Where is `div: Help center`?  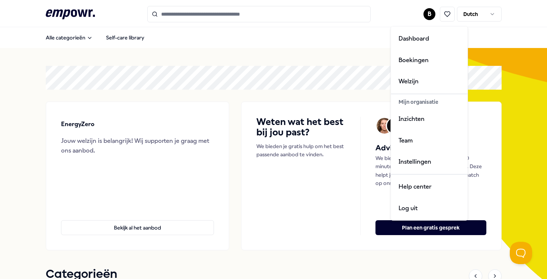
div: Help center is located at coordinates (430, 187).